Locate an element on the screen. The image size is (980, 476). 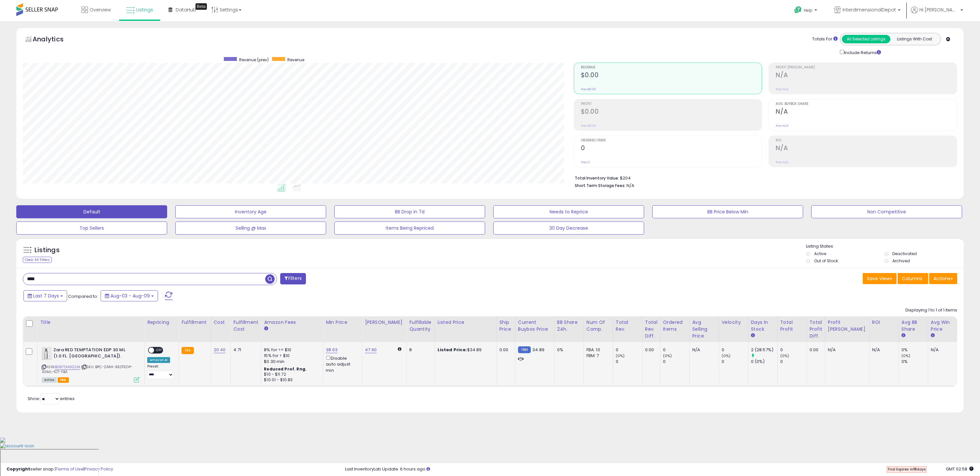
div: Fulfillment is located at coordinates (195, 322).